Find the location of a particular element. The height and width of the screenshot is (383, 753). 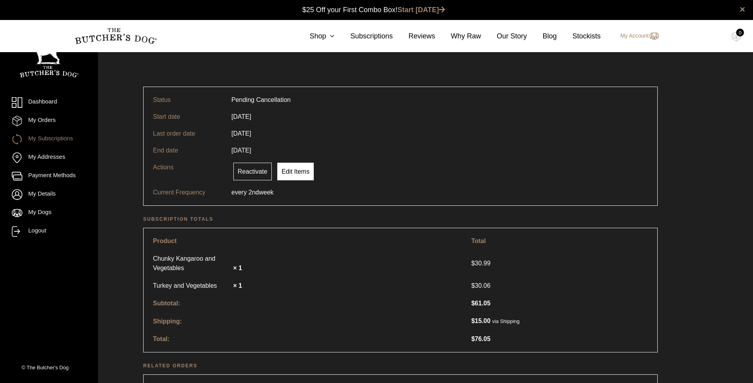

a: Reactivate is located at coordinates (253, 171).